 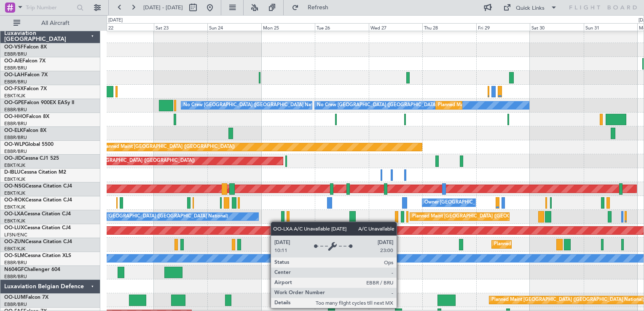 What do you see at coordinates (38, 200) in the screenshot?
I see `a: OO-ROKCessna Citation CJ4` at bounding box center [38, 200].